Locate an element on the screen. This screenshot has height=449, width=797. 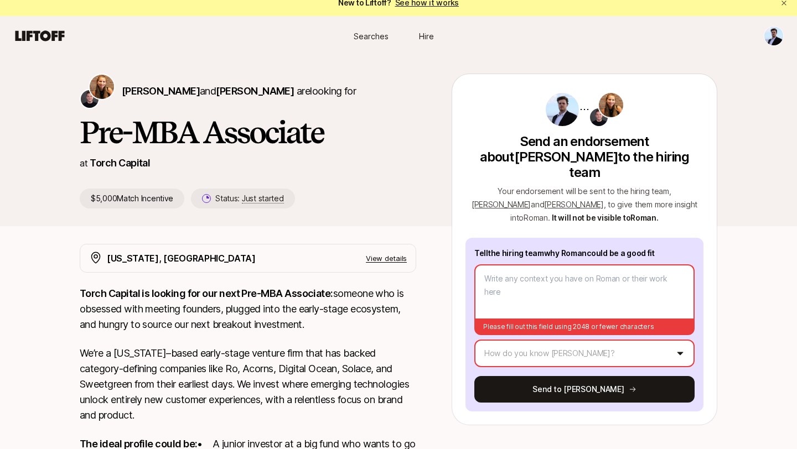
span: Please fill out this field using 2048 or fewer characters is located at coordinates (568, 326).